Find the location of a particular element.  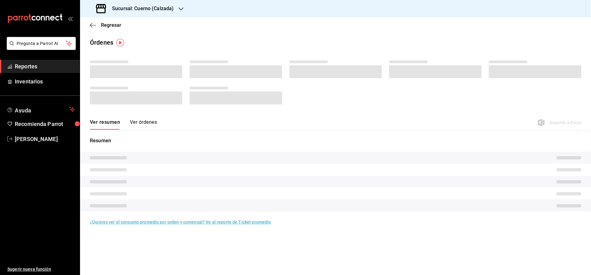

a: Pregunta a Parrot AI is located at coordinates (40, 48).